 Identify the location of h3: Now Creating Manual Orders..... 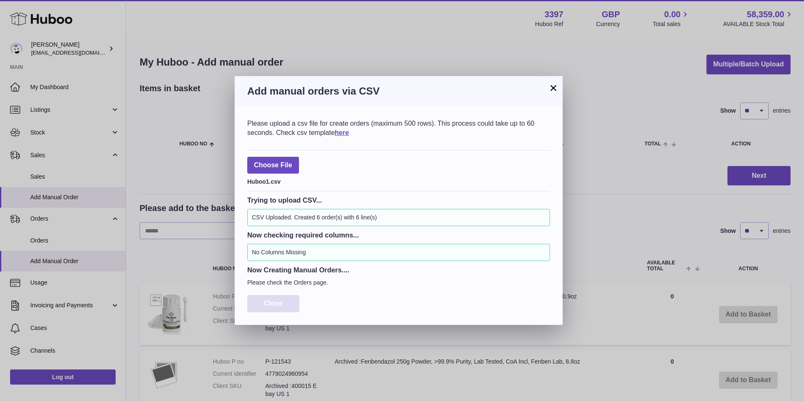
(399, 270).